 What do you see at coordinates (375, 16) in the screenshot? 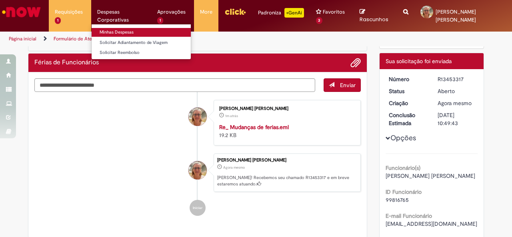
I see `a: Rascunhos` at bounding box center [375, 16].